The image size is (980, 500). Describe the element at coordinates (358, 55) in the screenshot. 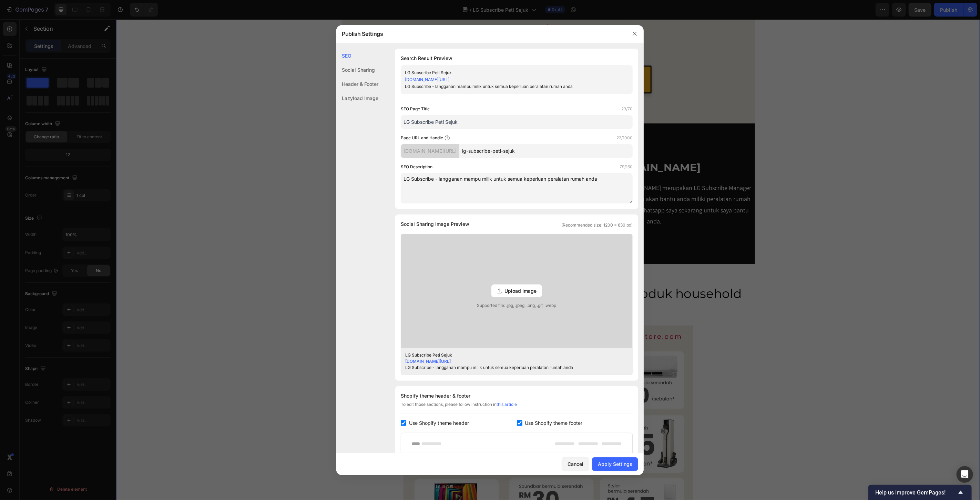

I see `div: SEO` at that location.